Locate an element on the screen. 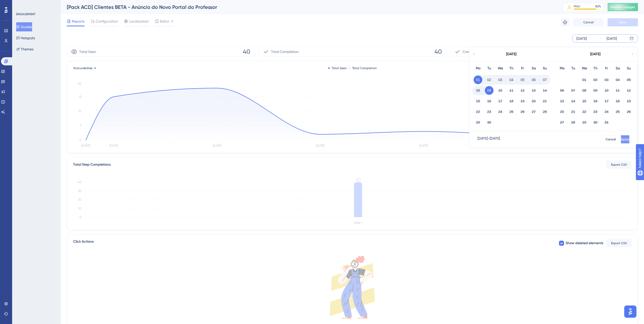  button: 14 is located at coordinates (545, 91).